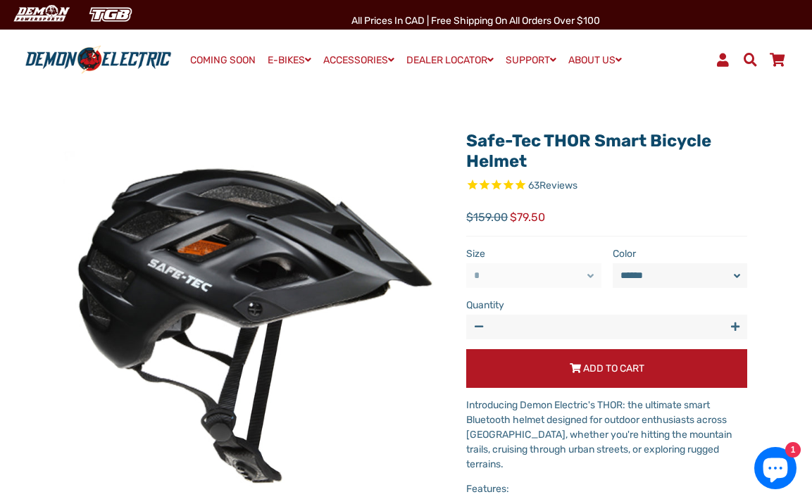 The height and width of the screenshot is (504, 812). Describe the element at coordinates (531, 59) in the screenshot. I see `a: SUPPORT` at that location.